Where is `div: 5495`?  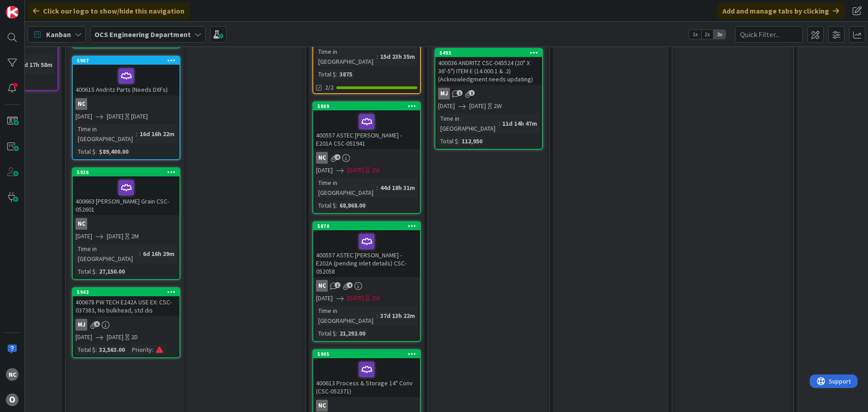
div: 5495 is located at coordinates (490, 53).